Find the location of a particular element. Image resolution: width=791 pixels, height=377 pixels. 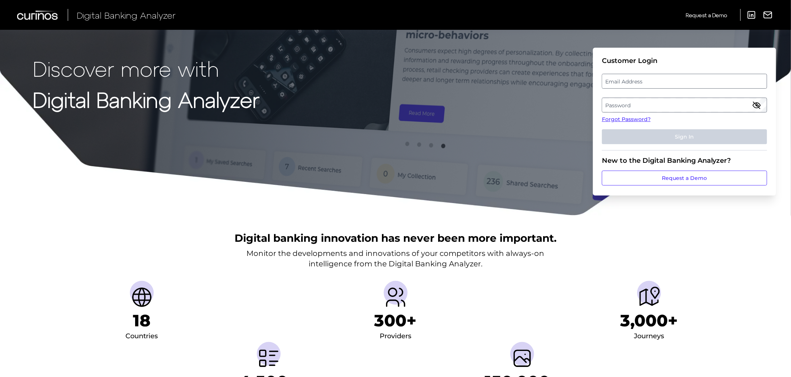

button: Sign In is located at coordinates (684, 137).